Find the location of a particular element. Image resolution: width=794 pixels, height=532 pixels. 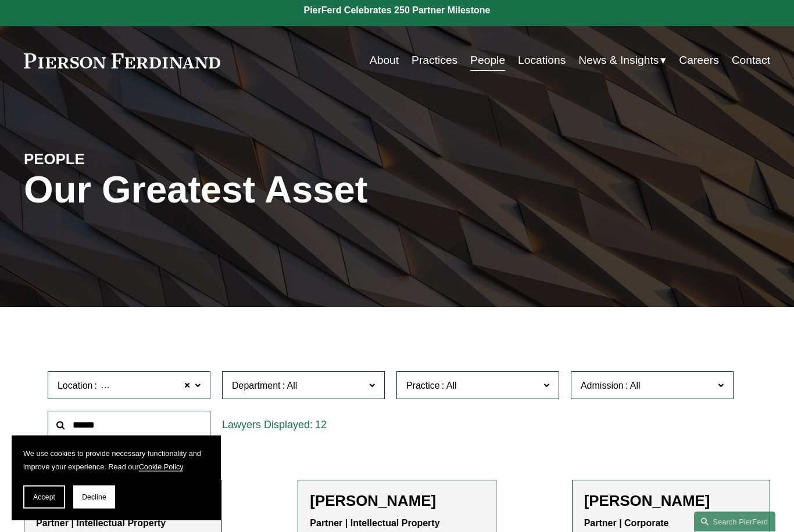

a: Contact is located at coordinates (751, 61).